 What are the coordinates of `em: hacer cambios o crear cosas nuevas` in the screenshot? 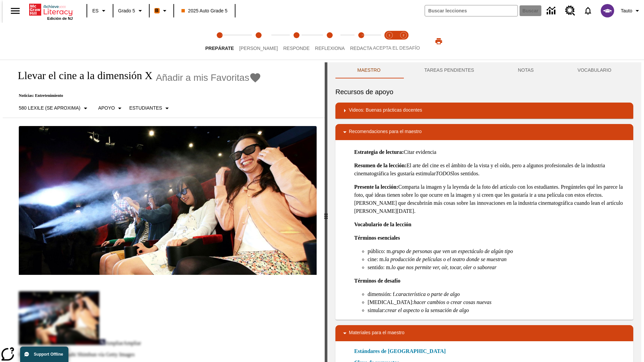 It's located at (453, 302).